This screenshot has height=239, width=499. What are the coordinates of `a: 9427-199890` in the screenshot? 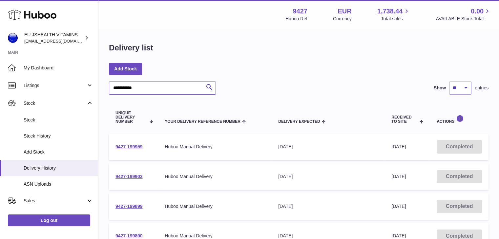 It's located at (129, 236).